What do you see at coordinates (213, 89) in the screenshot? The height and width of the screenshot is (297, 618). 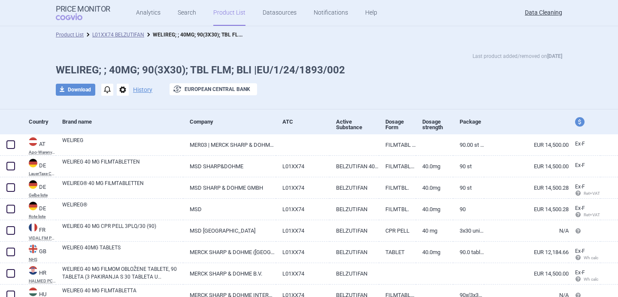 I see `button: European Central Bank` at bounding box center [213, 89].